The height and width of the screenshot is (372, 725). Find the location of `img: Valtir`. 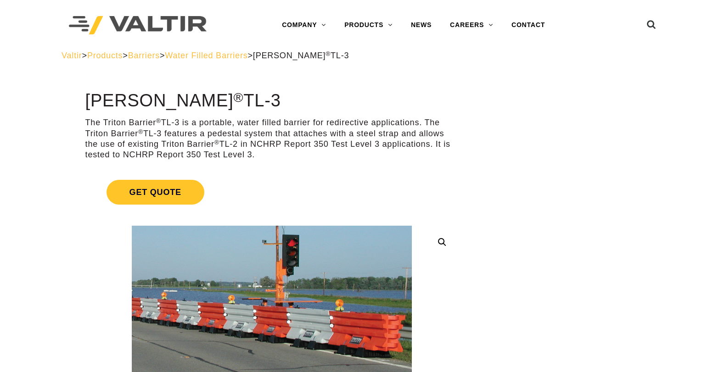

img: Valtir is located at coordinates (138, 25).